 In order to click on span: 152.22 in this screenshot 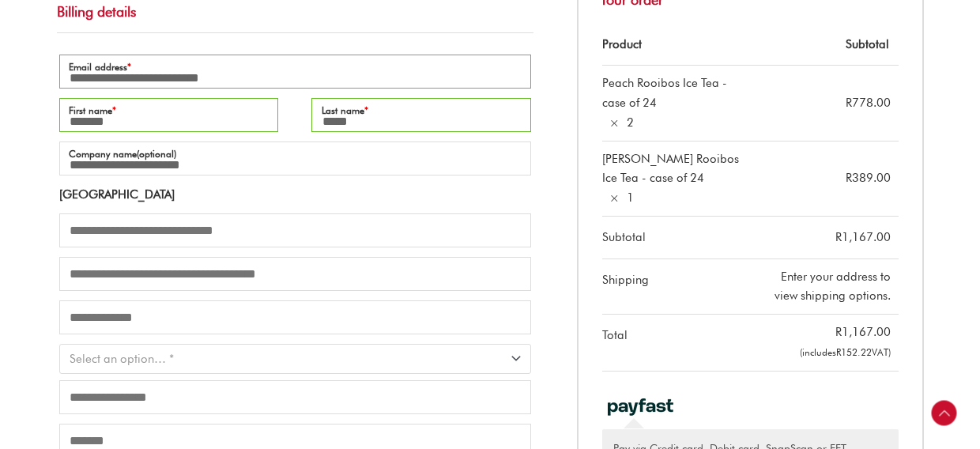, I will do `click(854, 352)`.